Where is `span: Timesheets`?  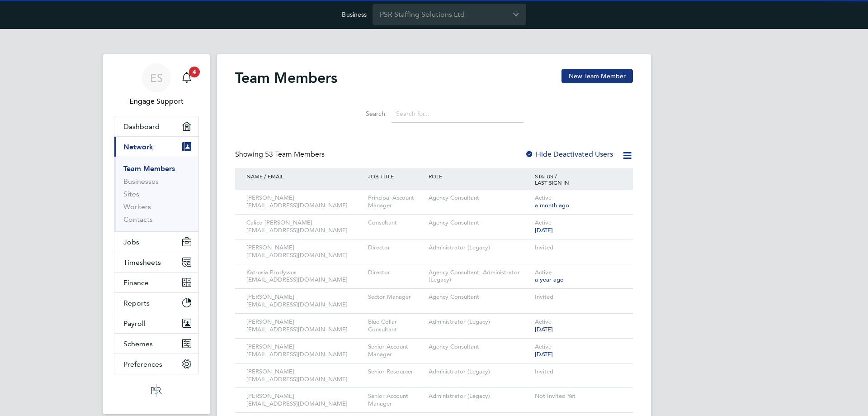
span: Timesheets is located at coordinates (142, 262).